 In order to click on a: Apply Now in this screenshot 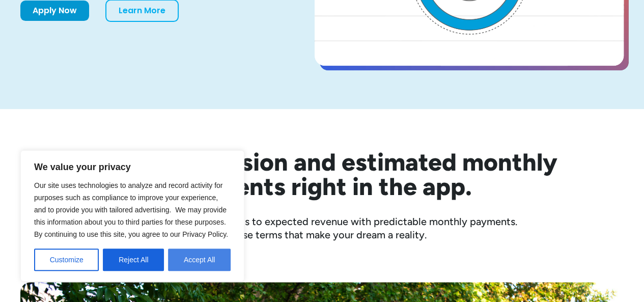, I will do `click(54, 11)`.